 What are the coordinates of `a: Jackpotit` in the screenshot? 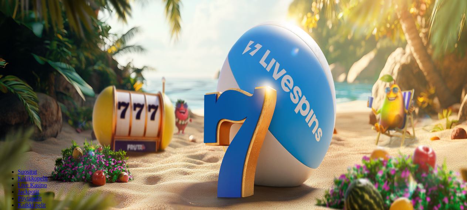 It's located at (28, 191).